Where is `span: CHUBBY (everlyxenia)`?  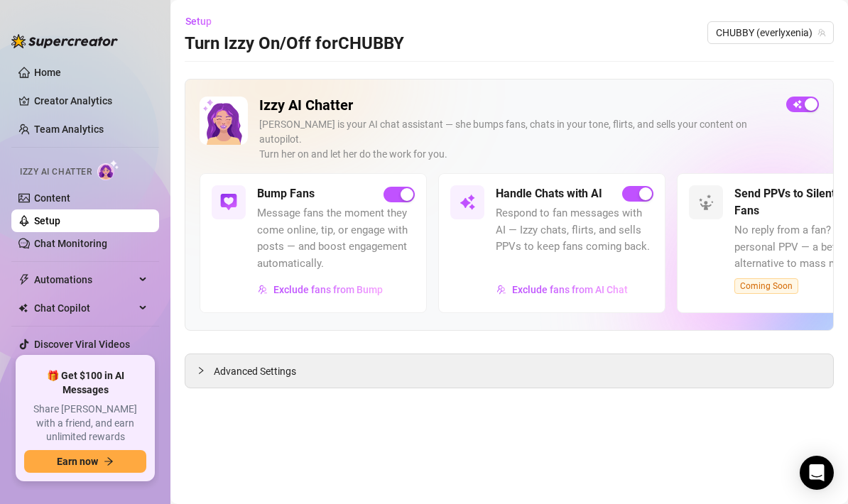 span: CHUBBY (everlyxenia) is located at coordinates (771, 33).